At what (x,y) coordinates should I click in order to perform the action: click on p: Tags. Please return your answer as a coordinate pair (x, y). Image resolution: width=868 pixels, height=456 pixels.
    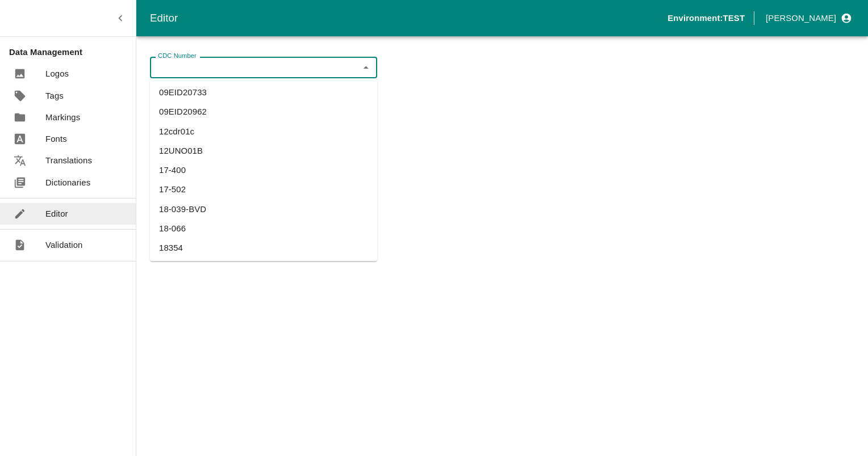
    Looking at the image, I should click on (55, 96).